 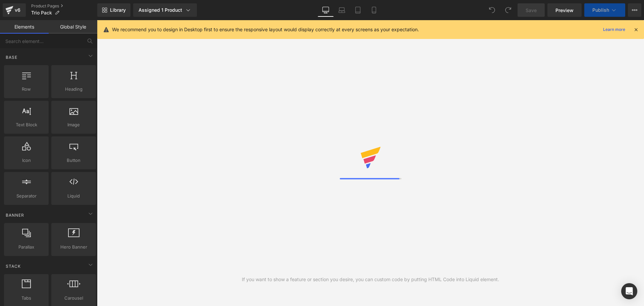 I want to click on button: Publish, so click(x=605, y=10).